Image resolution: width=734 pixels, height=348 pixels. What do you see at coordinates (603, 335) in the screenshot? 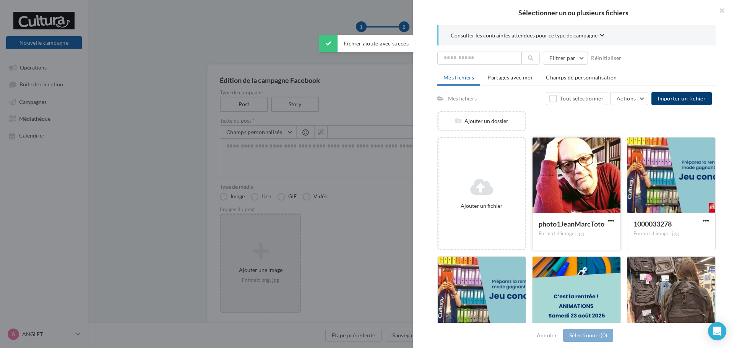
I see `span: (0)` at bounding box center [603, 335].